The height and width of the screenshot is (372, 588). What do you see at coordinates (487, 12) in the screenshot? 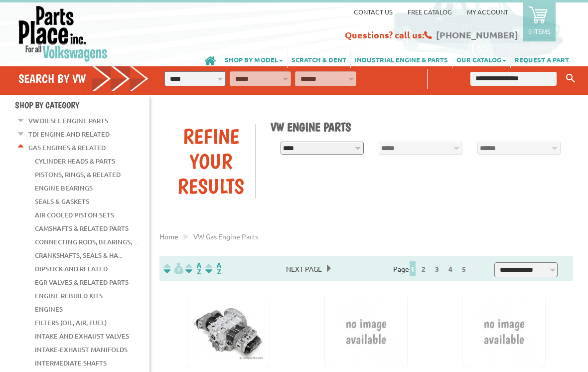
I see `a: My Account` at bounding box center [487, 12].